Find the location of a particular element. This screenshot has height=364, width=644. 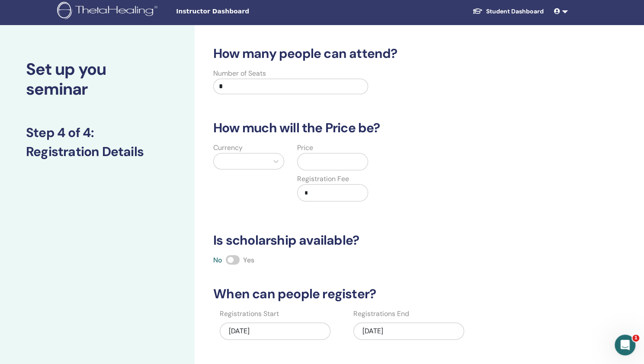

a: Student Dashboard is located at coordinates (507, 11).